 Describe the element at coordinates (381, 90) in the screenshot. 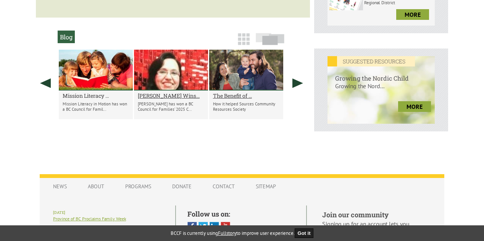

I see `p: Growing the Nord...` at that location.